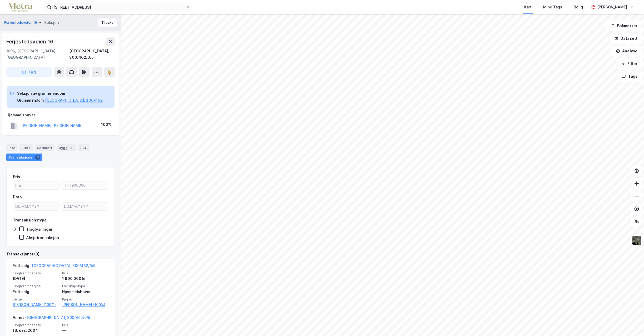  I want to click on button: Tilbake, so click(107, 22).